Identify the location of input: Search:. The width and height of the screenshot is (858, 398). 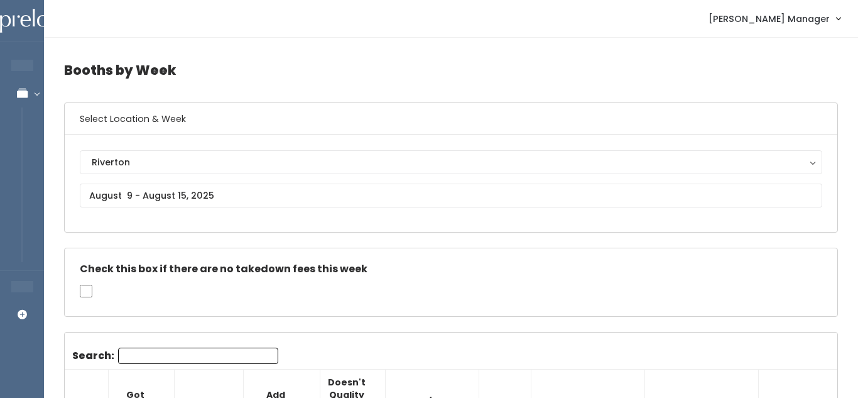
(198, 356).